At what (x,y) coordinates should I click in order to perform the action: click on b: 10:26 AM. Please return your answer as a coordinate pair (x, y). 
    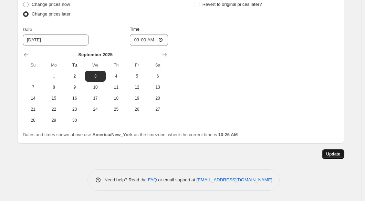
    Looking at the image, I should click on (228, 134).